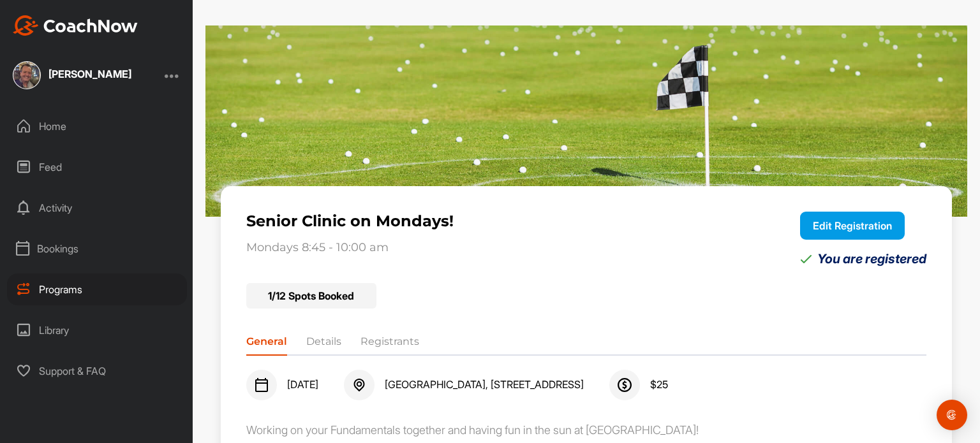  I want to click on p: You are registered, so click(872, 259).